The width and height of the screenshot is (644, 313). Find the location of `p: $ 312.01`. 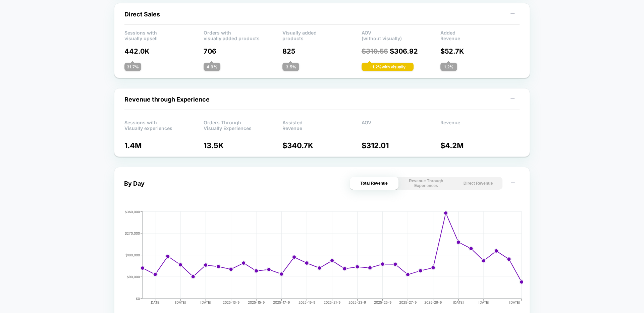

p: $ 312.01 is located at coordinates (401, 146).